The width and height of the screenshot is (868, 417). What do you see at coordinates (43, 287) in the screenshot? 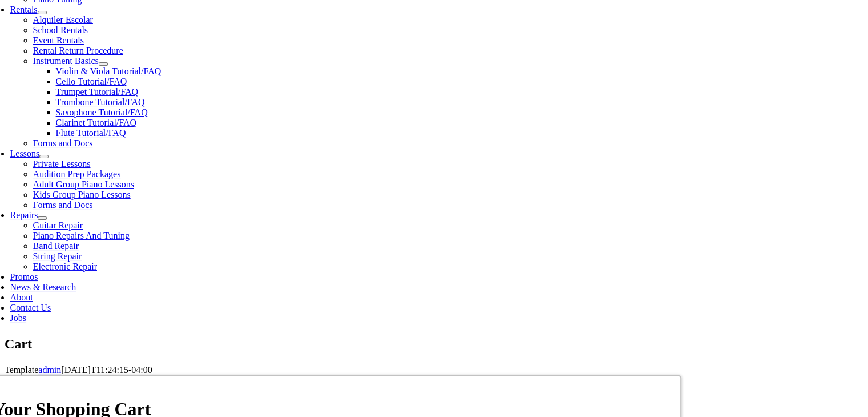
I see `a: News & Research` at bounding box center [43, 287].